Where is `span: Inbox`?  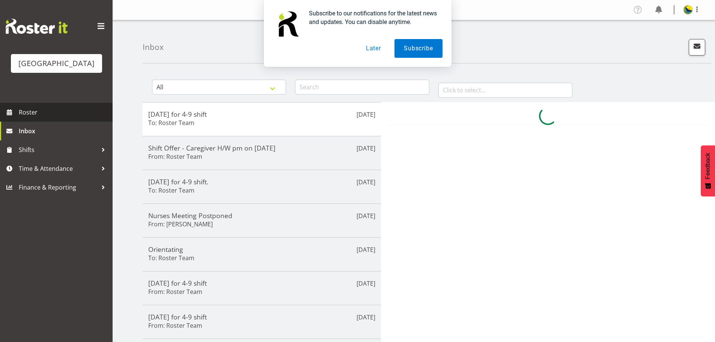
span: Inbox is located at coordinates (64, 131).